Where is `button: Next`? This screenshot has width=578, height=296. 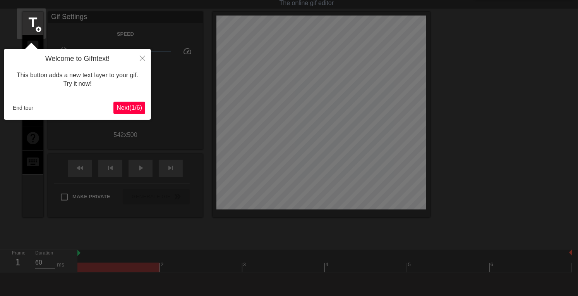 button: Next is located at coordinates (129, 108).